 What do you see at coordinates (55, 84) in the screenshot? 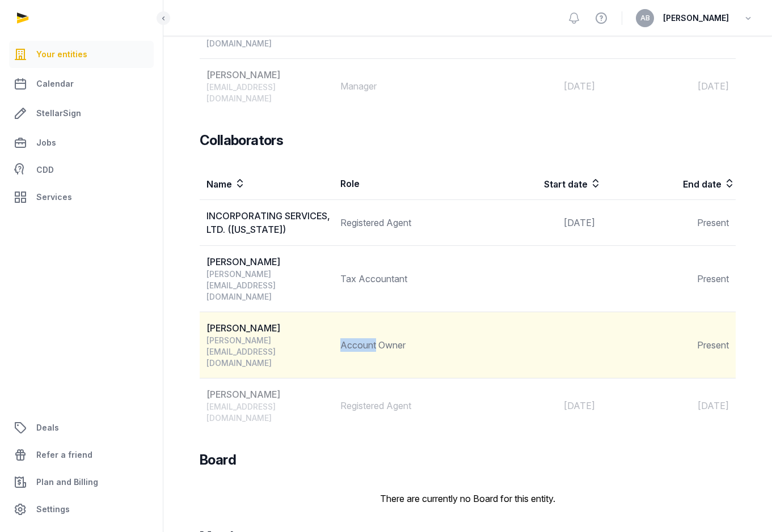
I see `span: Calendar` at bounding box center [55, 84].